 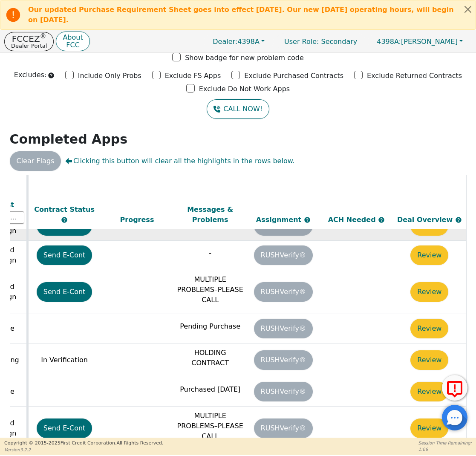 I want to click on span: All Rights Reserved., so click(x=140, y=443).